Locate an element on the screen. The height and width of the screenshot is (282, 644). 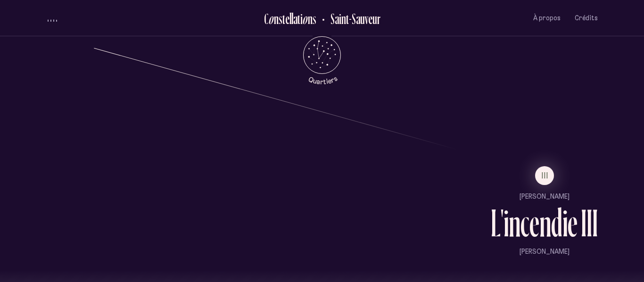
button: Retour au menu principal is located at coordinates (322, 60).